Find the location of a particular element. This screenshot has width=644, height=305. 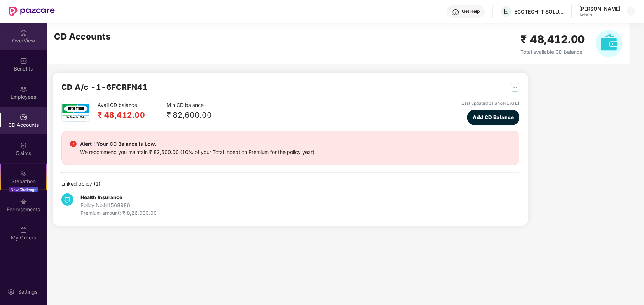

img: svg+xml;base64,PHN2ZyBpZD0iQmVuZWZpdHMiIHhtbG5zPSJodHRwOi8vd3d3LnczLm9yZy8yMDAwL3N2ZyIgd2lkdGg9Ij... is located at coordinates (24, 61).